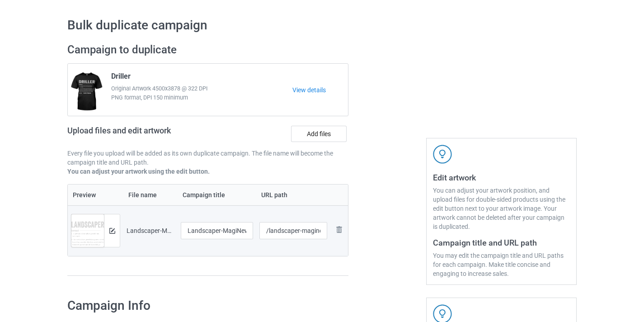 This screenshot has width=644, height=322. I want to click on h1: Campaign Info, so click(201, 306).